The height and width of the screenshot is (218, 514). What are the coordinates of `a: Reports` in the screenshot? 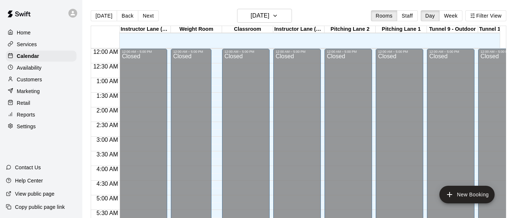 It's located at (41, 114).